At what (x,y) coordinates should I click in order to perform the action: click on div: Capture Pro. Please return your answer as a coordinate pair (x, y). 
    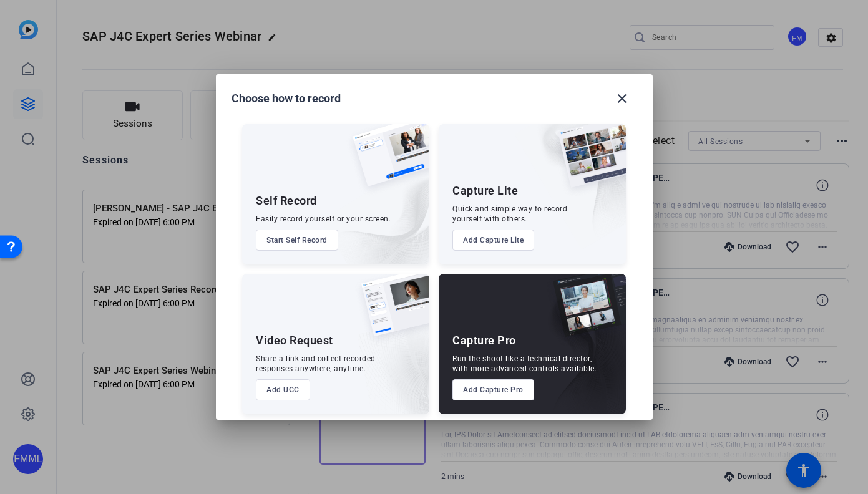
    Looking at the image, I should click on (484, 341).